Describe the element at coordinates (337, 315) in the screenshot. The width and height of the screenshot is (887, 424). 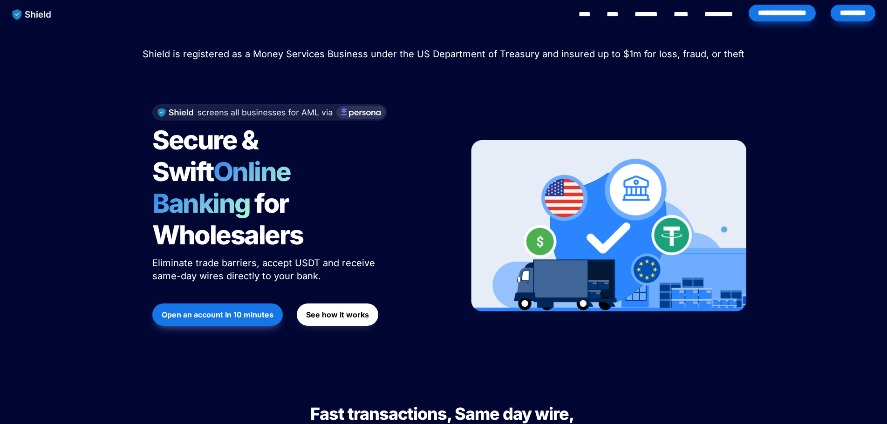
I see `a: See how it works` at that location.